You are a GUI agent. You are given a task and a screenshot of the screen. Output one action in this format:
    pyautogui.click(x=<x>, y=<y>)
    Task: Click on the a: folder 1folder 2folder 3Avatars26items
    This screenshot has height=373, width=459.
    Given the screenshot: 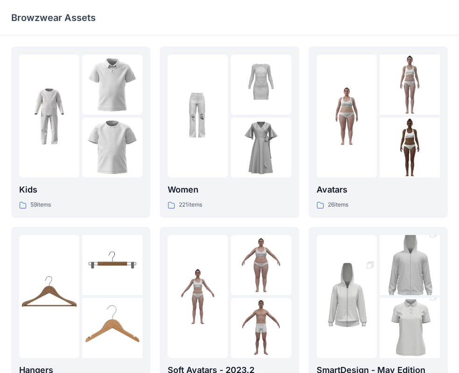 What is the action you would take?
    pyautogui.click(x=378, y=132)
    